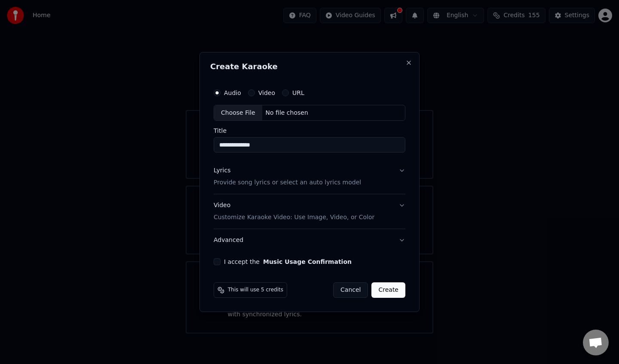  Describe the element at coordinates (238, 113) in the screenshot. I see `div: Choose File` at that location.